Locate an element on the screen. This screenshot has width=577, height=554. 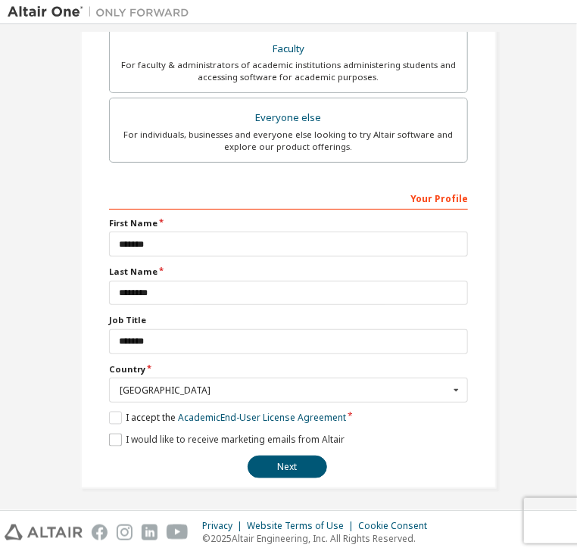
div: For individuals, businesses and everyone else looking to try Altair software and explore our prod... is located at coordinates (289, 141).